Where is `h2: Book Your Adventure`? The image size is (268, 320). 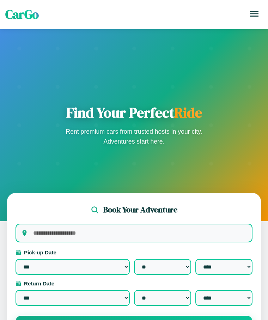 h2: Book Your Adventure is located at coordinates (140, 209).